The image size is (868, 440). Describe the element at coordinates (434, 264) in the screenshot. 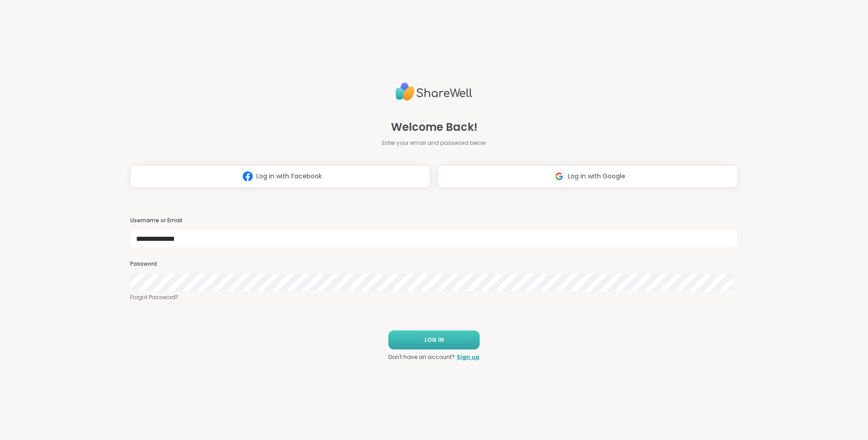

I see `h3: Password` at that location.